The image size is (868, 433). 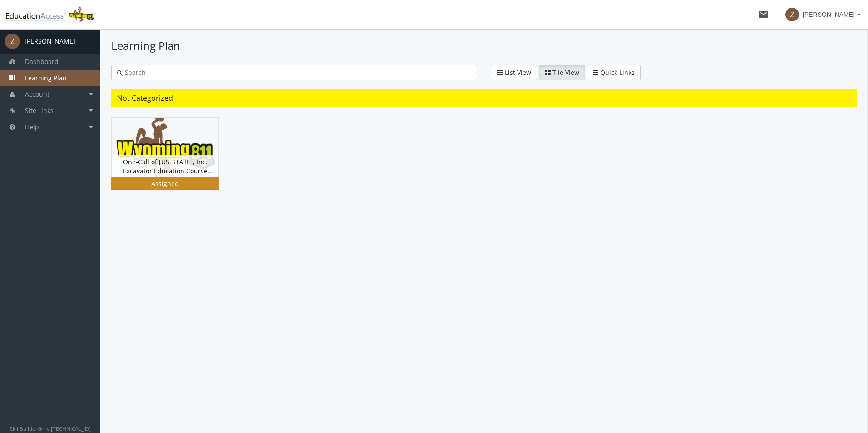 What do you see at coordinates (32, 126) in the screenshot?
I see `span: Help` at bounding box center [32, 126].